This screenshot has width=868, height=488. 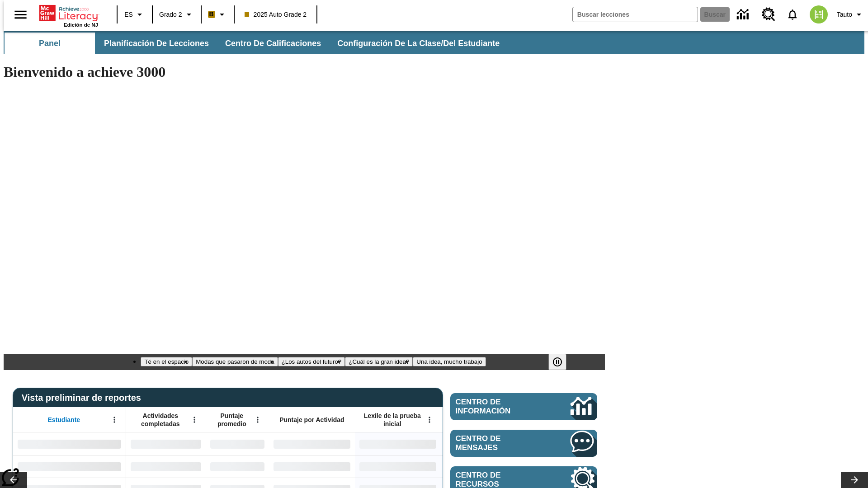 What do you see at coordinates (176, 14) in the screenshot?
I see `button: Grado: Grado 2, Elige un grado` at bounding box center [176, 14].